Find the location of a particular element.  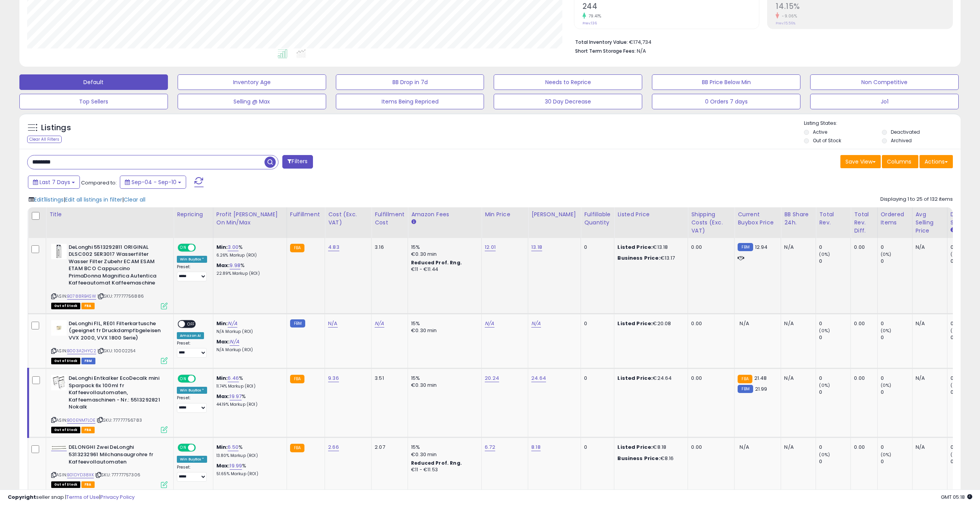

a: 6.46 is located at coordinates (233, 378).